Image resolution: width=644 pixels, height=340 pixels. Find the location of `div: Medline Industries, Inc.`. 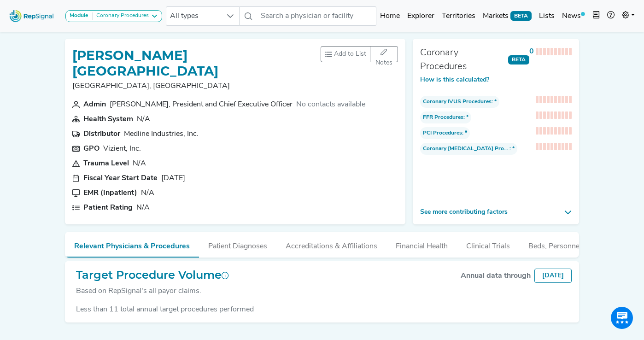

div: Medline Industries, Inc. is located at coordinates (161, 134).